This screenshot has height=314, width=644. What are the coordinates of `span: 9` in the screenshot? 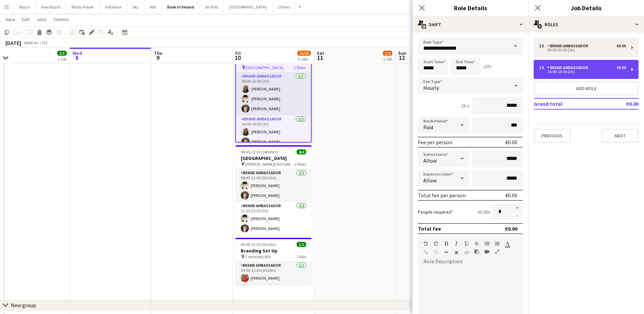 It's located at (158, 58).